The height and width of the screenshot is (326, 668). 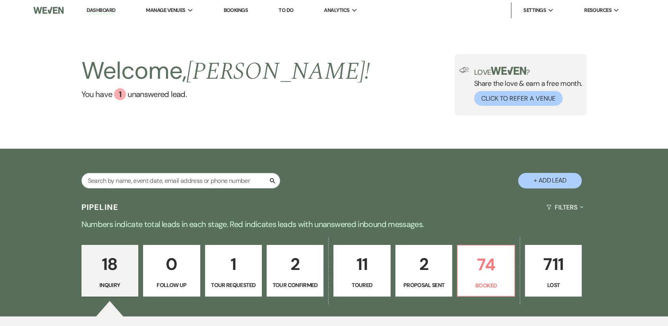 I want to click on a: You have 1 unanswered lead., so click(x=226, y=94).